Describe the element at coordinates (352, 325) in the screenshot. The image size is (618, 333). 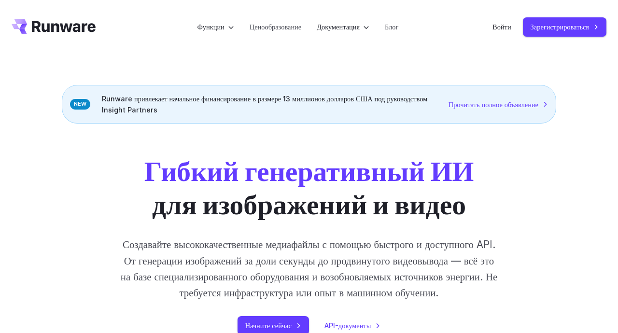
I see `a: API-документы` at that location.